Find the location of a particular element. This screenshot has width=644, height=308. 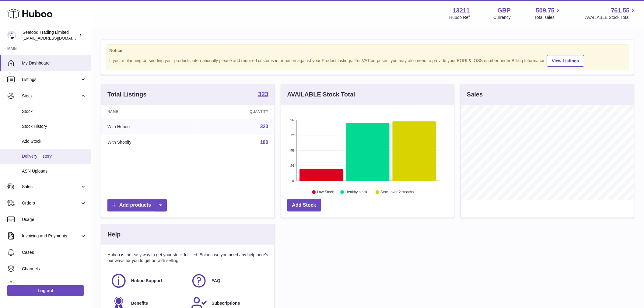

span: Channels is located at coordinates (54, 269).